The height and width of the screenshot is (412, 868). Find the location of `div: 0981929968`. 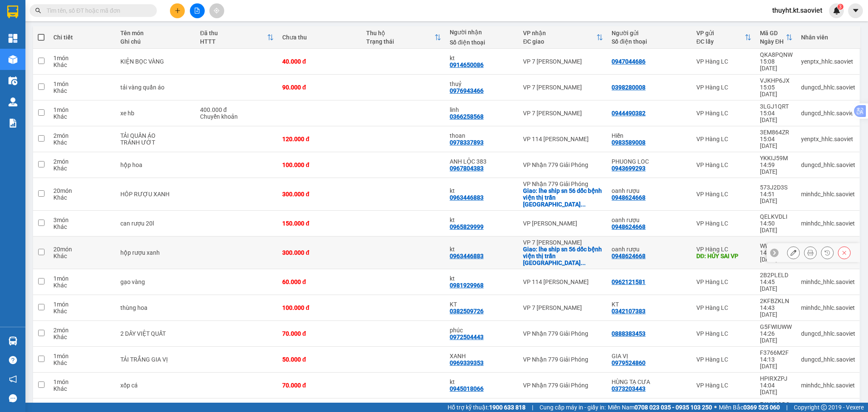

div: 0981929968 is located at coordinates (466, 286).